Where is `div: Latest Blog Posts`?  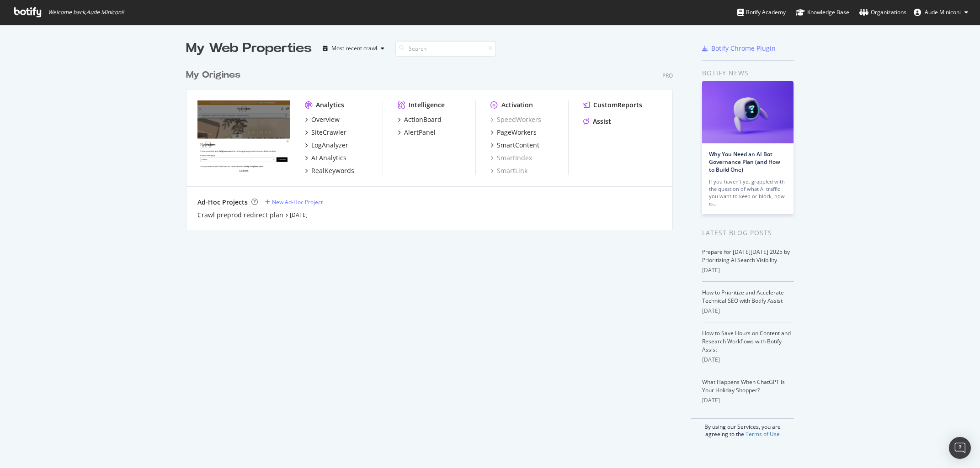 div: Latest Blog Posts is located at coordinates (748, 233).